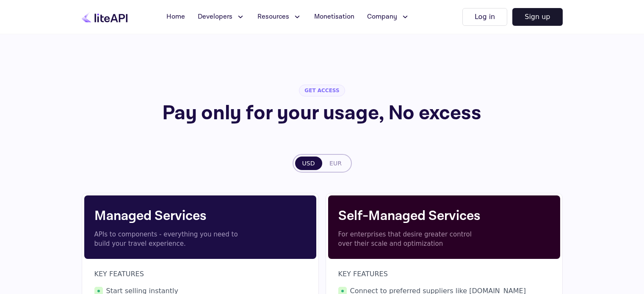  Describe the element at coordinates (176, 17) in the screenshot. I see `span: Home` at that location.